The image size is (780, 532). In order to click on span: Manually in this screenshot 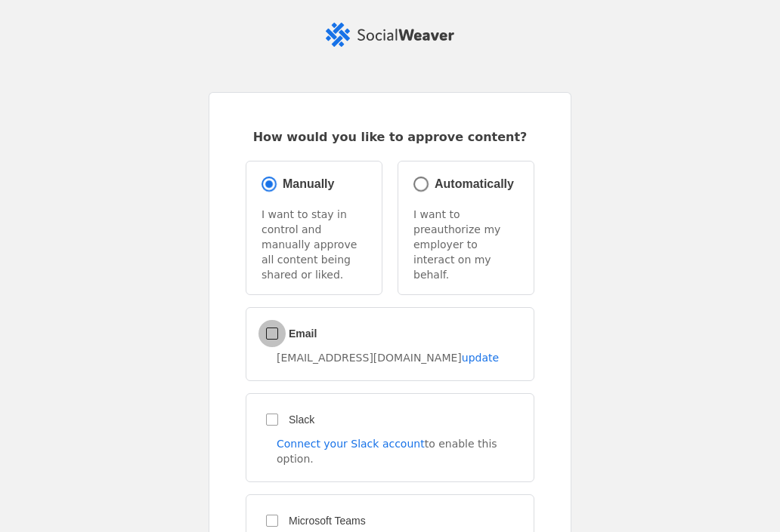, I will do `click(308, 183)`.